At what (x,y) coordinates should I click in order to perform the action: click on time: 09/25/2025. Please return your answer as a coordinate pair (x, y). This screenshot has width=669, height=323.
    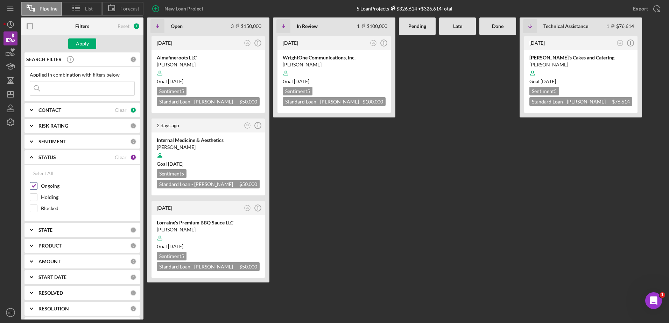
    Looking at the image, I should click on (302, 81).